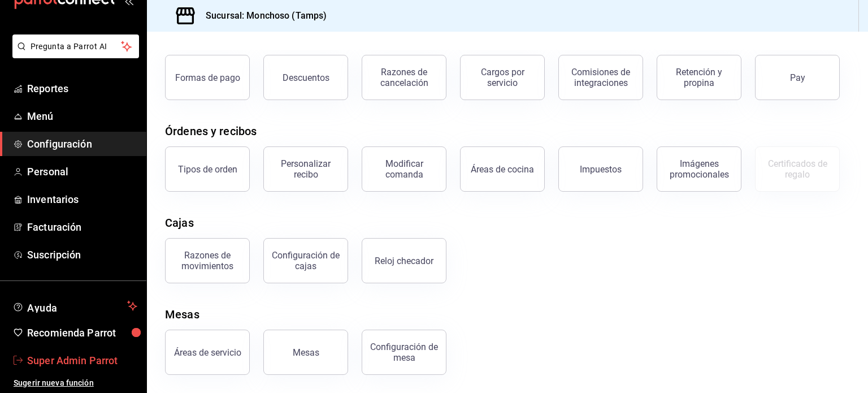 This screenshot has height=393, width=868. Describe the element at coordinates (82, 88) in the screenshot. I see `span: Reportes` at that location.